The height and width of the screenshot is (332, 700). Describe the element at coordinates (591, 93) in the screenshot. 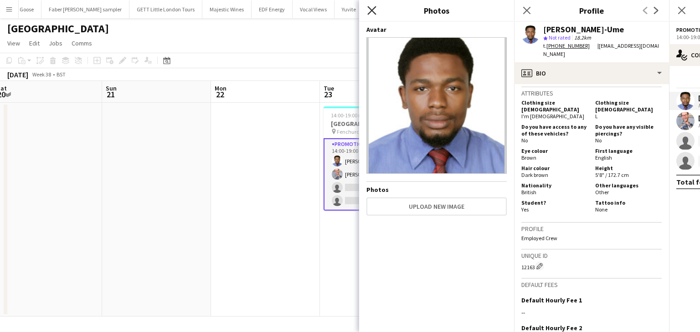

I see `h3: Attributes` at that location.